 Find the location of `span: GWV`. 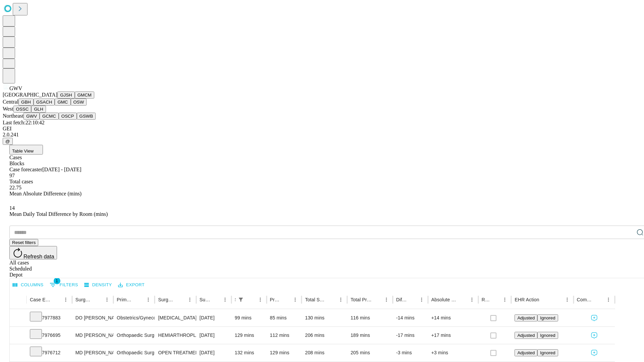

span: GWV is located at coordinates (16, 88).